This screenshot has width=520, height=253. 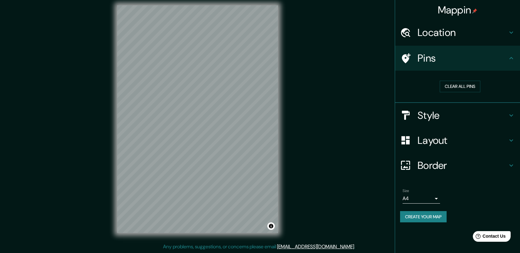 I want to click on div: Pins, so click(x=458, y=58).